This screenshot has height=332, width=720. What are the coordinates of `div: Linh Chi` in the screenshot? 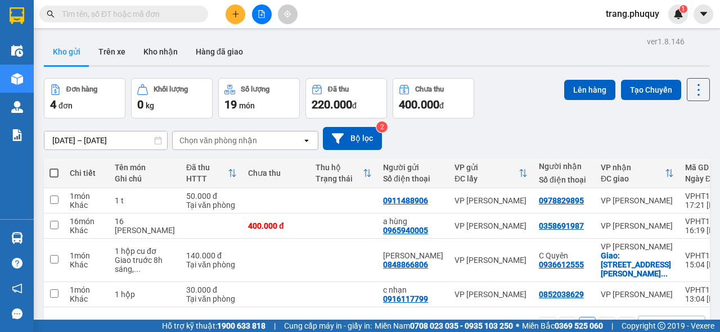 It's located at (413, 256).